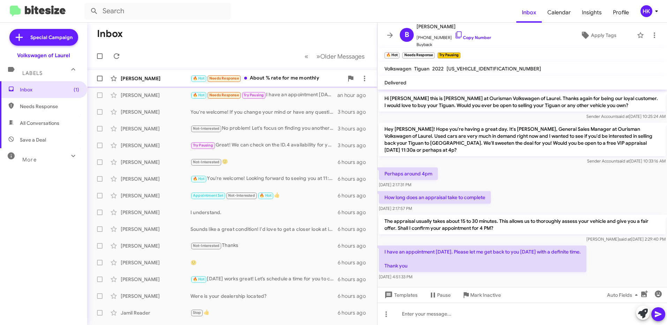 This screenshot has width=667, height=325. What do you see at coordinates (522, 225) in the screenshot?
I see `p: The appraisal usually takes about 15 to 30 minutes. This allows us to thoroughly assess your vehi...` at bounding box center [522, 225].